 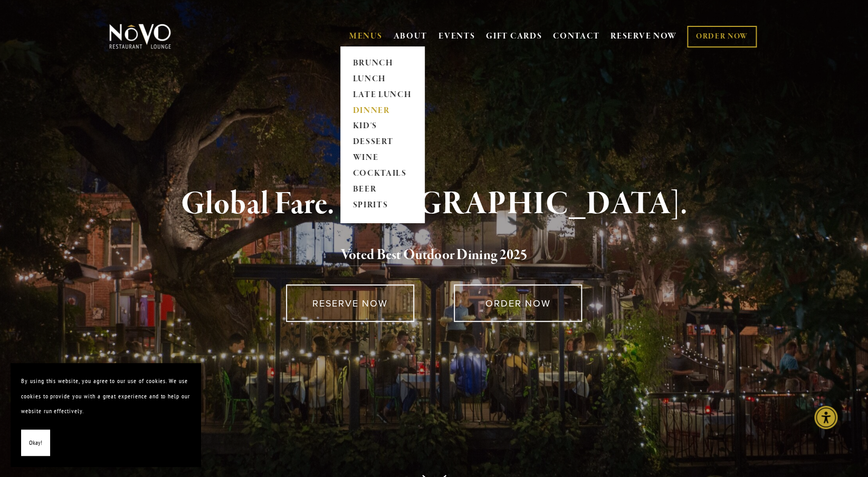 I want to click on a: BEER, so click(x=382, y=190).